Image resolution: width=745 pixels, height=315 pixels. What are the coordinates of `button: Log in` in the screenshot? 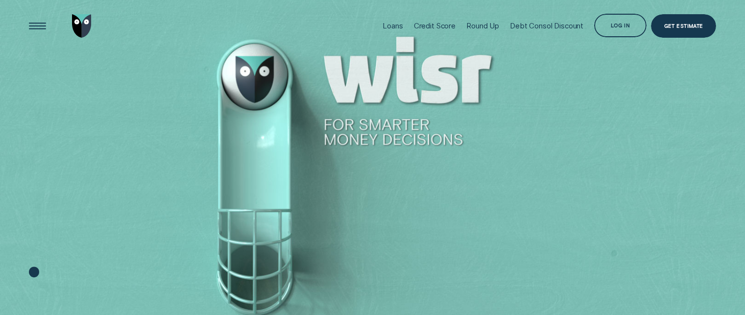 It's located at (620, 25).